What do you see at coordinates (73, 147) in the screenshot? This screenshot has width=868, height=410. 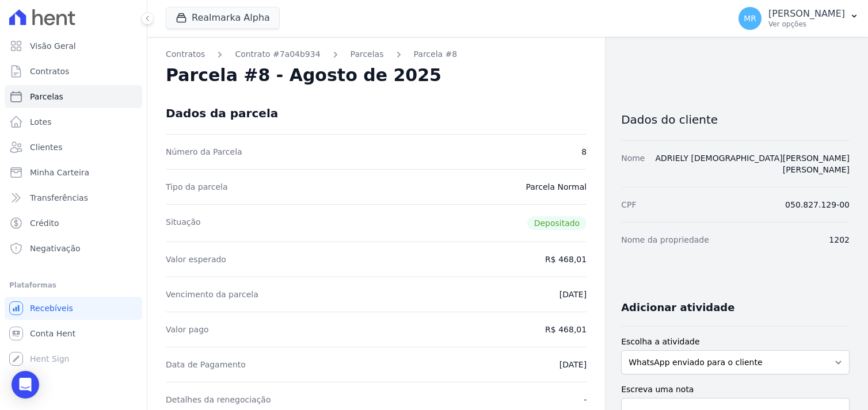 I see `a: Clientes` at bounding box center [73, 147].